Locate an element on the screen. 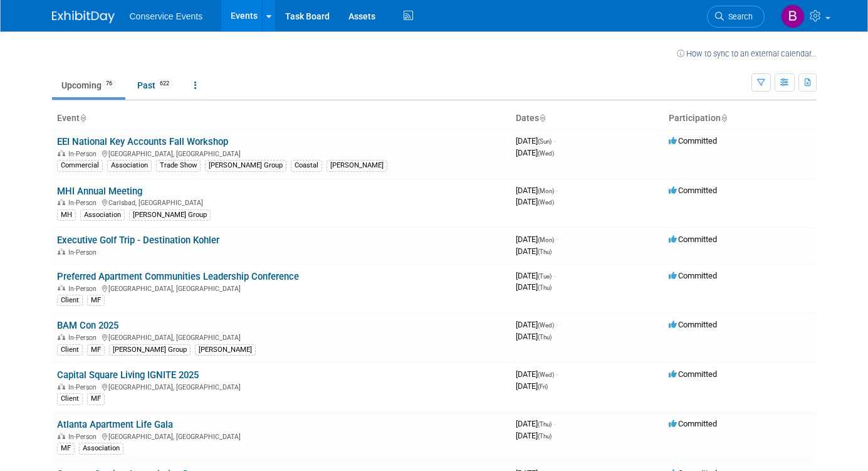 This screenshot has width=868, height=471. a: Sort by Event Name is located at coordinates (83, 118).